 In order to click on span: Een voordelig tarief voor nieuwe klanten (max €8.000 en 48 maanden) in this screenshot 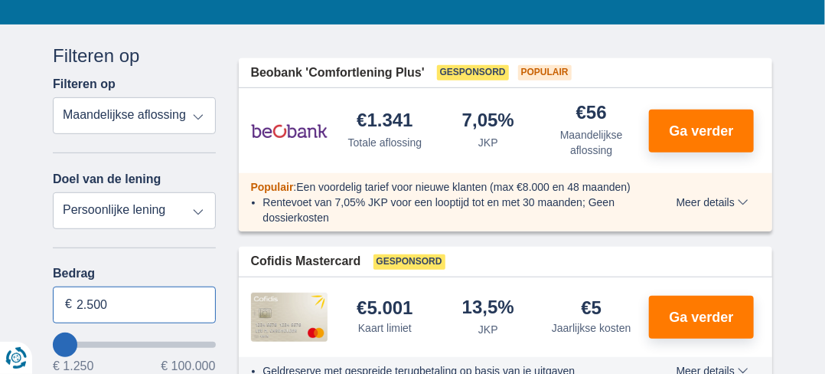, I will do `click(463, 187)`.